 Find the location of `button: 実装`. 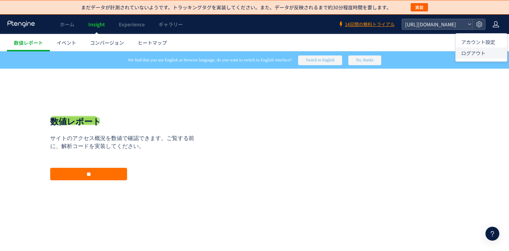

button: 実装 is located at coordinates (420, 7).